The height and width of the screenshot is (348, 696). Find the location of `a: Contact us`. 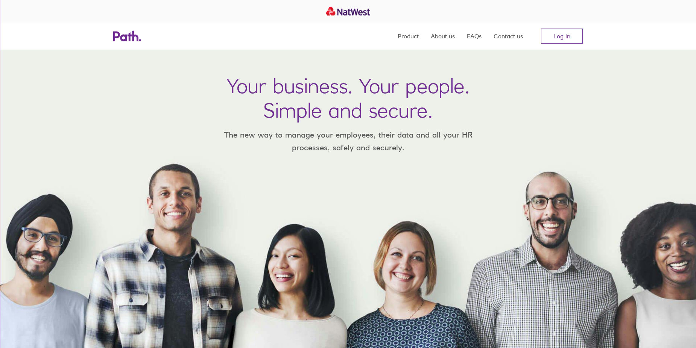

a: Contact us is located at coordinates (508, 36).